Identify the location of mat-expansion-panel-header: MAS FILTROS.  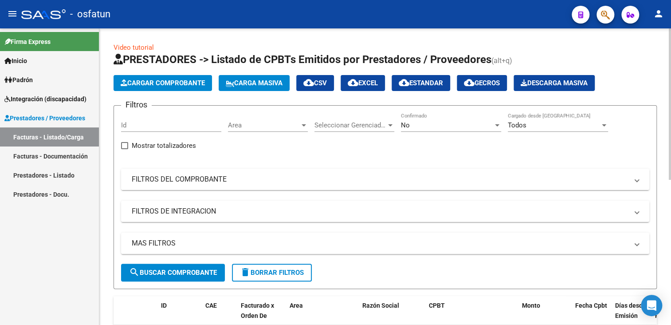
(385, 243).